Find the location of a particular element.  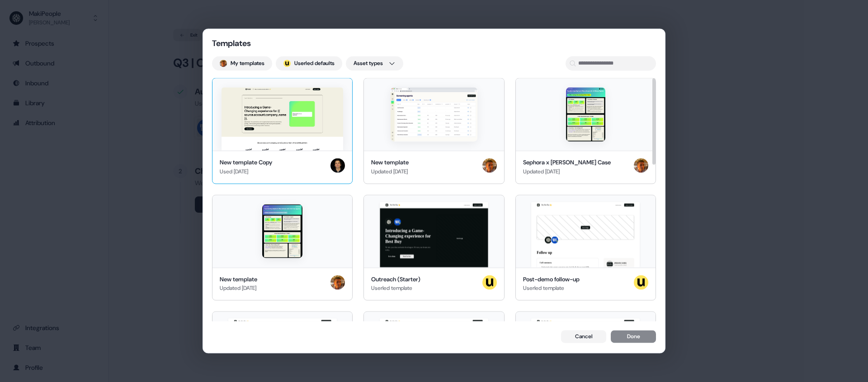

img: Sephora x Maki Case is located at coordinates (585, 114).